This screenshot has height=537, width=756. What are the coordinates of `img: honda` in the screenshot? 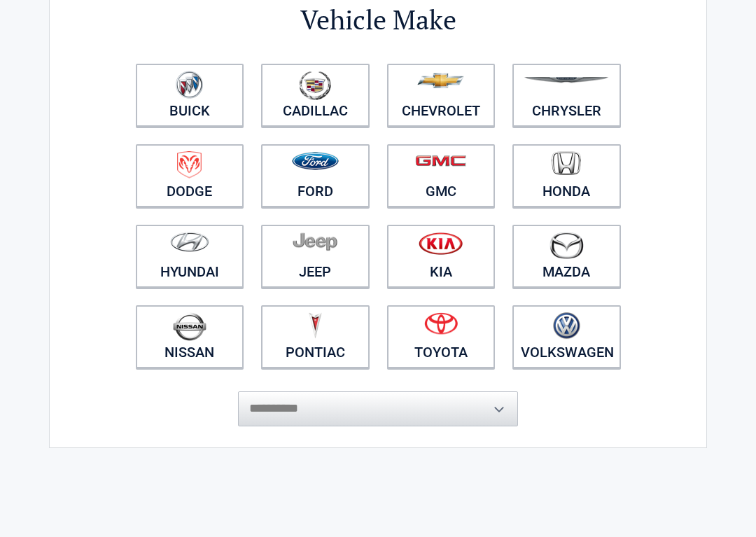 It's located at (566, 163).